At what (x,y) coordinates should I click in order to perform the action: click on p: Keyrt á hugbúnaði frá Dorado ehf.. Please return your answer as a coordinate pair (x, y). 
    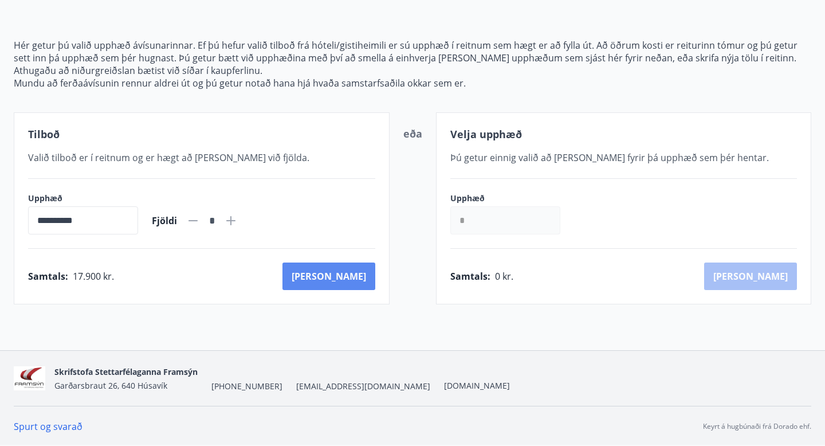
    Looking at the image, I should click on (757, 426).